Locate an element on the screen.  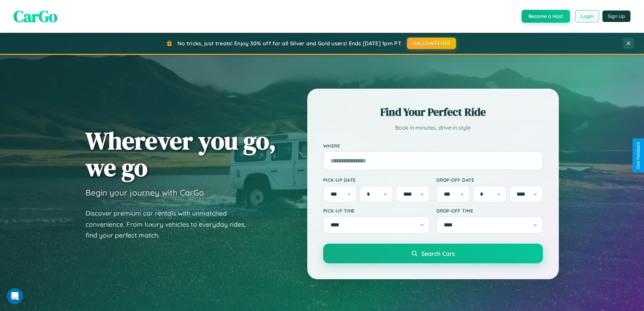
h3: Begin your journey with CarGo is located at coordinates (144, 193).